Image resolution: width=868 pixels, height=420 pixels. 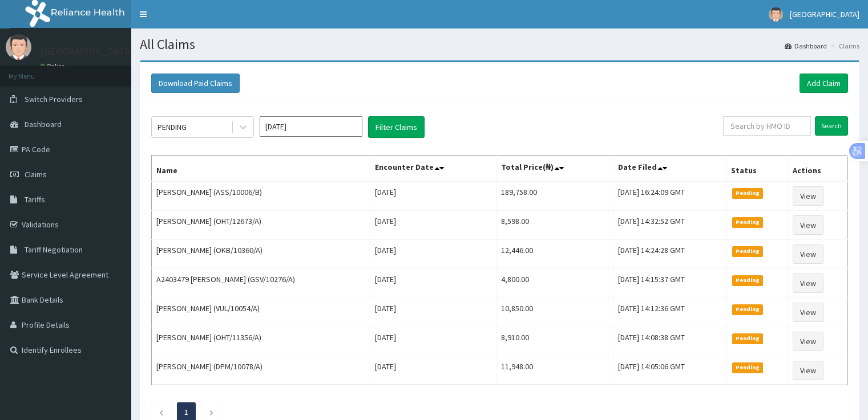 I want to click on input: Search by HMO ID, so click(x=767, y=126).